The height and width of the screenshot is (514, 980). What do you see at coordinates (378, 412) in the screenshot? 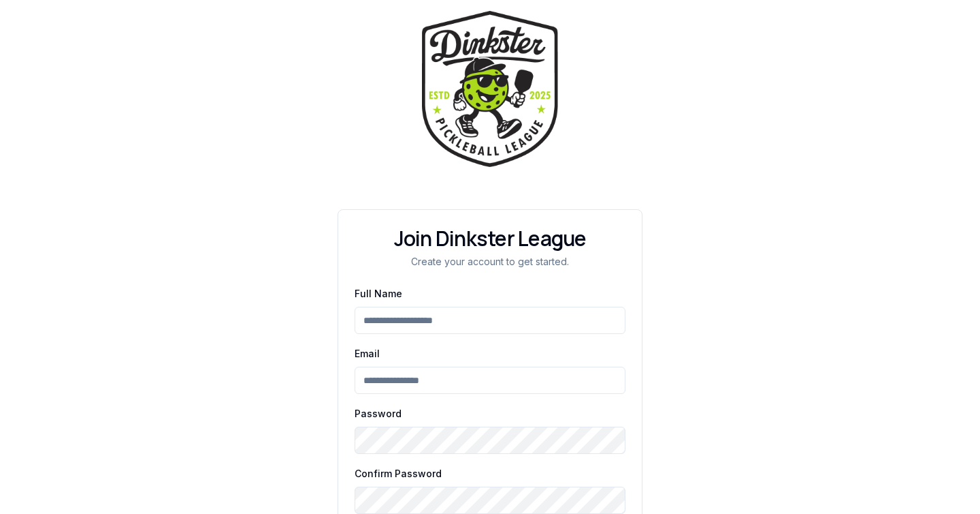
I see `label: Password` at bounding box center [378, 412].